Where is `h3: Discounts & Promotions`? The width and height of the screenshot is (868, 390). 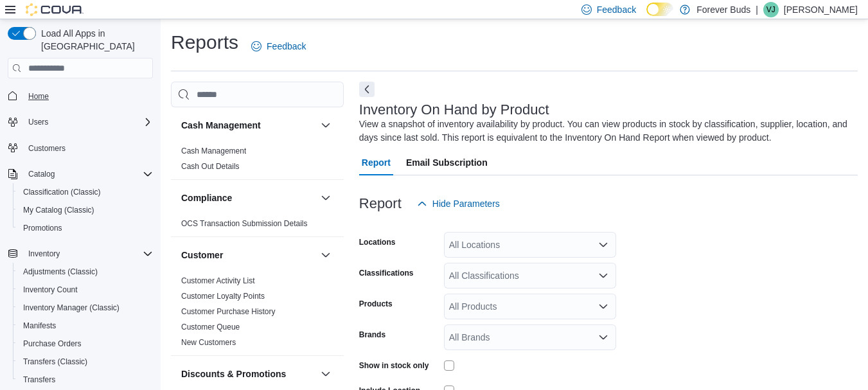
h3: Discounts & Promotions is located at coordinates (233, 374).